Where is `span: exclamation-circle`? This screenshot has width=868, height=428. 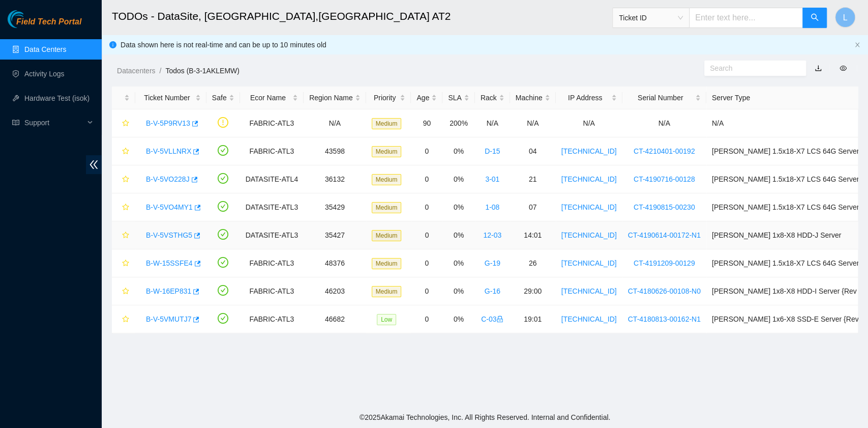 span: exclamation-circle is located at coordinates (223, 122).